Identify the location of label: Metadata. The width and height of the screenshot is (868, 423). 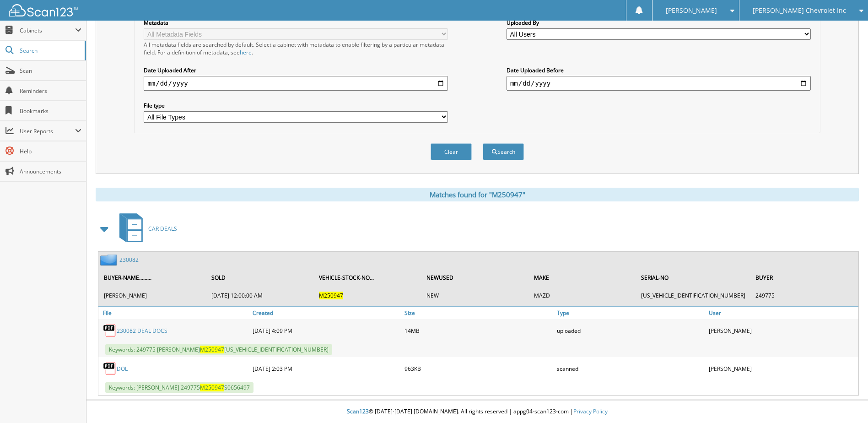
(296, 22).